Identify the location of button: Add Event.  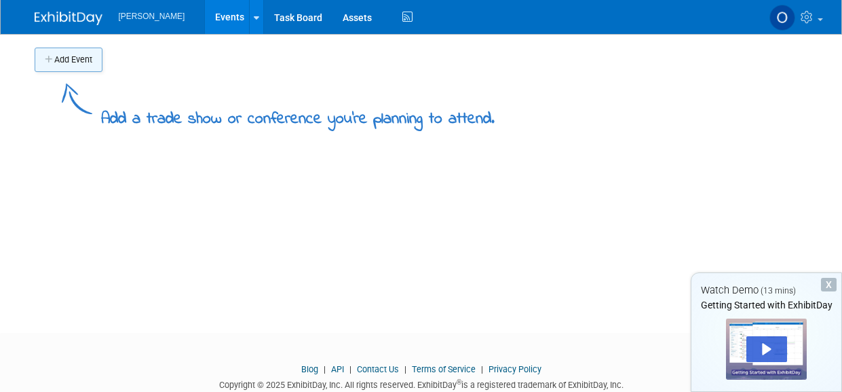
(69, 60).